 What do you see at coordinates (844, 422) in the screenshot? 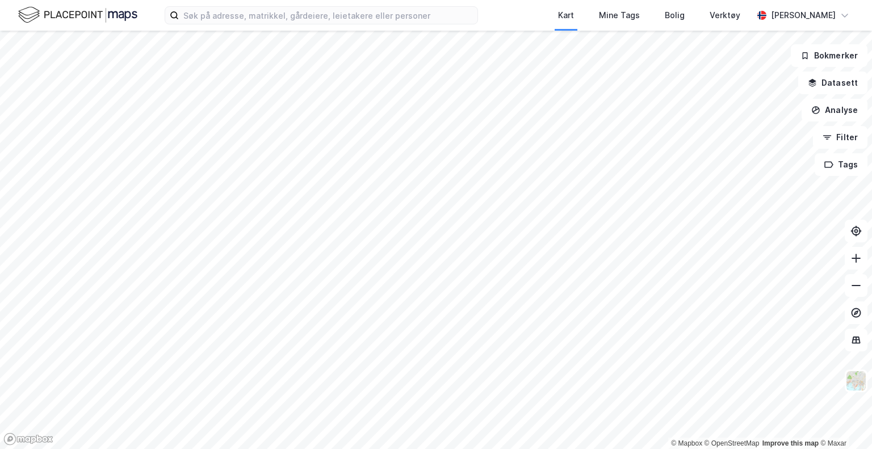
I see `div: Kontrollprogram for chat` at bounding box center [844, 422].